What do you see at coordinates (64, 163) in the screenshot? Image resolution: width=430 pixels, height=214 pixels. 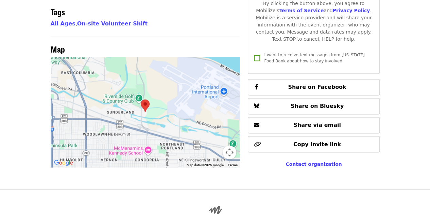 I see `img: Google` at bounding box center [64, 163].